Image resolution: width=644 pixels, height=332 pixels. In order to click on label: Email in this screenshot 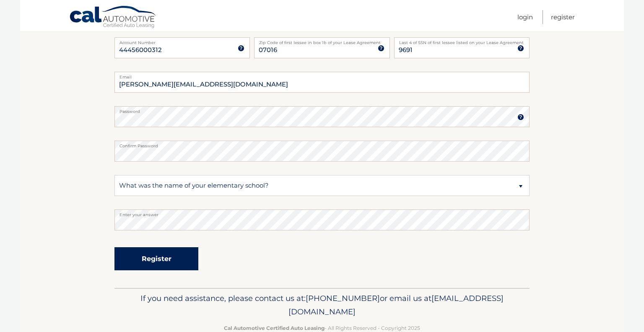, I will do `click(322, 75)`.